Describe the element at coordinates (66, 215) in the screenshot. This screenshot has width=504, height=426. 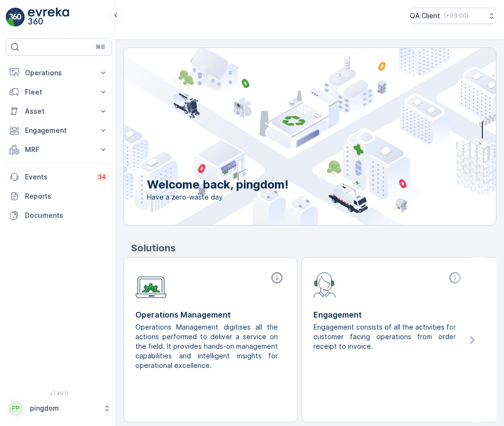
I see `p: Documents` at that location.